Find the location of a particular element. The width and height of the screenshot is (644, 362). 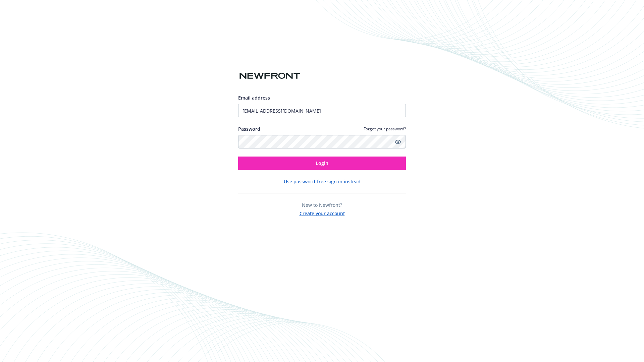

a: Forgot your password? is located at coordinates (385, 129).